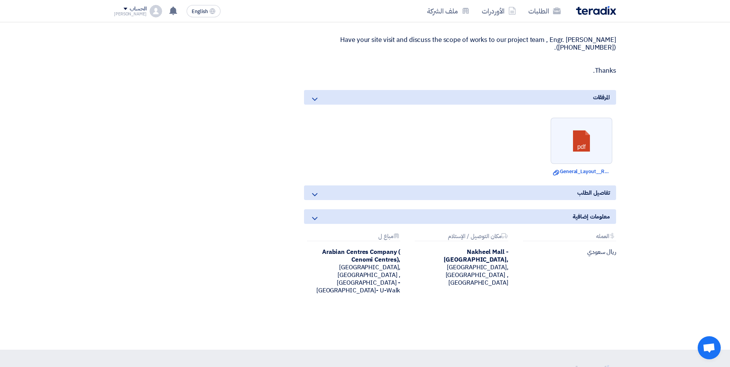 This screenshot has height=367, width=730. I want to click on a: ملف الشركة, so click(448, 11).